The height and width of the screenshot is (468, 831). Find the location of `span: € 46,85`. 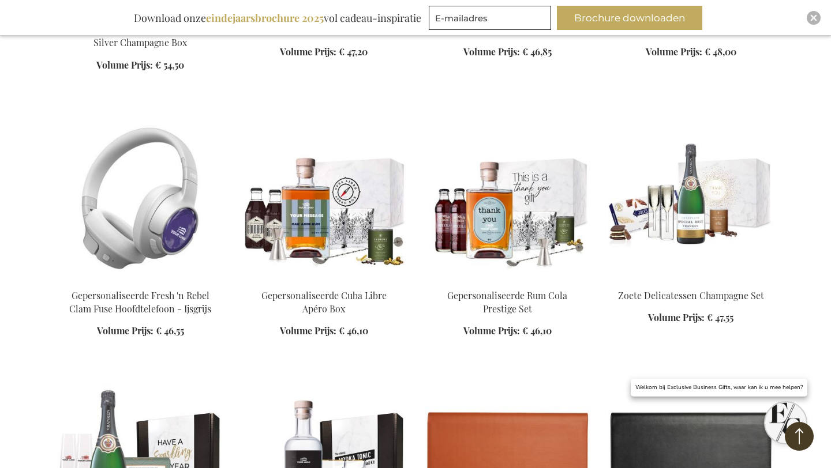

span: € 46,85 is located at coordinates (536, 51).